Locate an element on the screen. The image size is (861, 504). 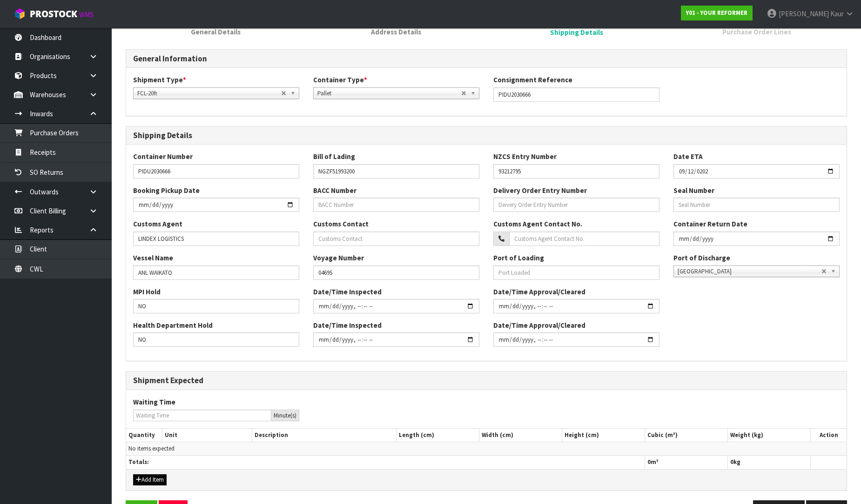
input: Seal Number is located at coordinates (757, 205).